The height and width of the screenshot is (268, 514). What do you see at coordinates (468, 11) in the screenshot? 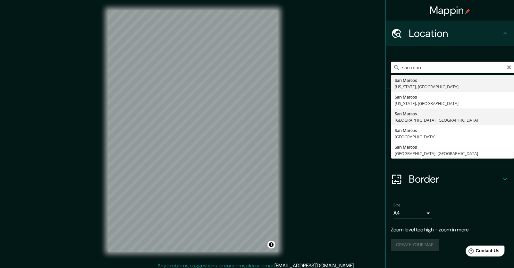
I see `img: pin-icon.png` at bounding box center [468, 11].